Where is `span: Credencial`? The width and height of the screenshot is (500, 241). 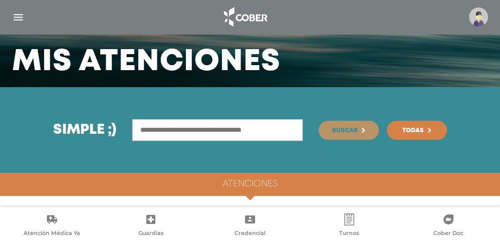
span: Credencial is located at coordinates (250, 234).